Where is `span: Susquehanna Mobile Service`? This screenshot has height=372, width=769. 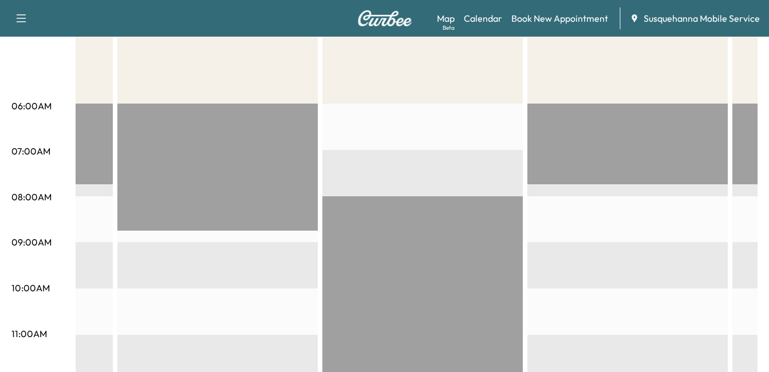
span: Susquehanna Mobile Service is located at coordinates (701, 18).